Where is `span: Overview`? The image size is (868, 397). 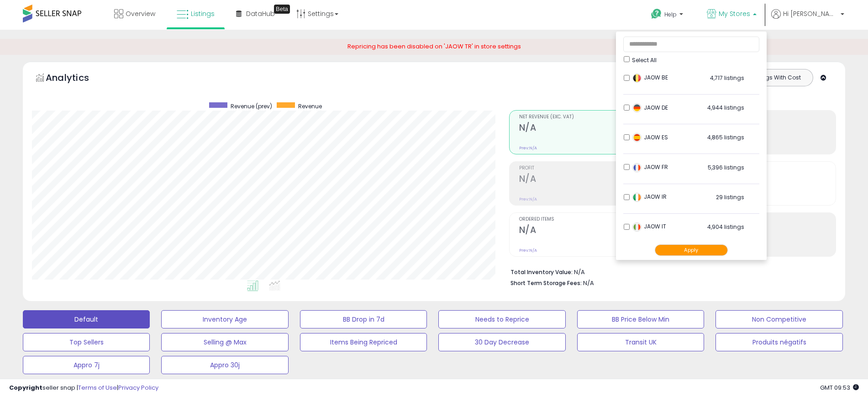
span: Overview is located at coordinates (140, 14).